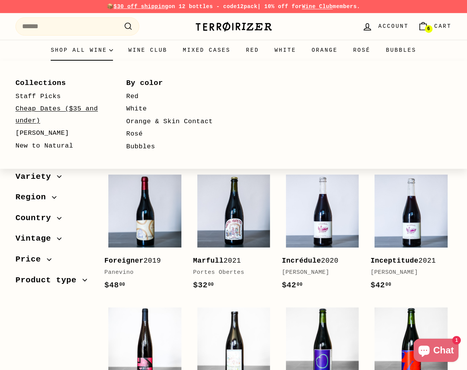 This screenshot has height=370, width=467. I want to click on button: Price, so click(54, 262).